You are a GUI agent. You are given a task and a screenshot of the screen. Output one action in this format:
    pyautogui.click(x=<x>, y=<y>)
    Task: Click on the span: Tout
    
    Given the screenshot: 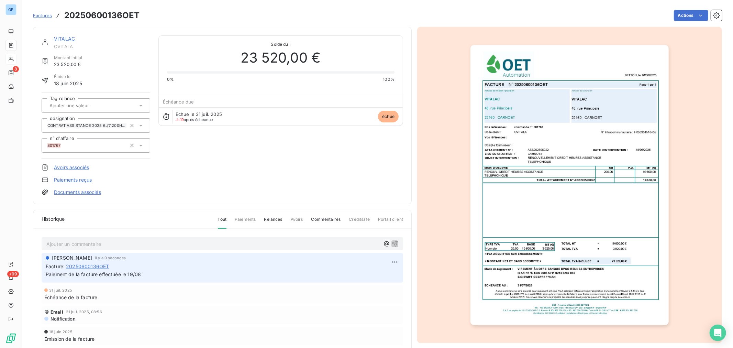 What is the action you would take?
    pyautogui.click(x=222, y=222)
    